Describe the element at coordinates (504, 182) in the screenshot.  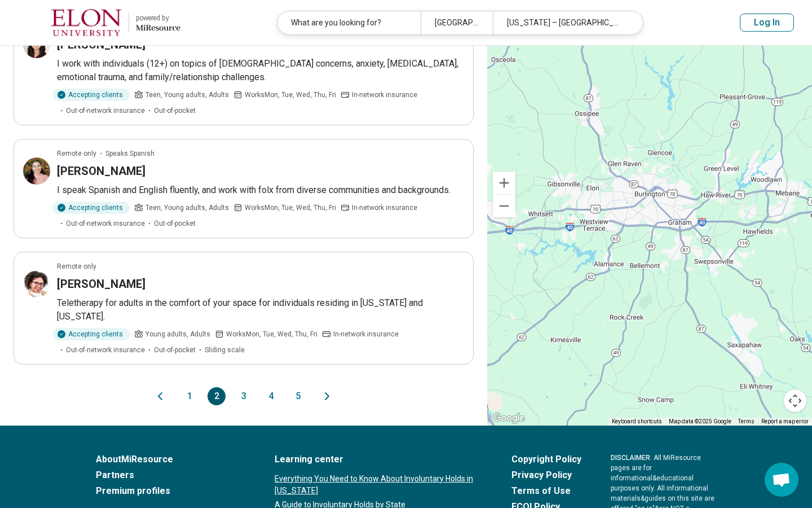
I see `button: Zoom in` at that location.